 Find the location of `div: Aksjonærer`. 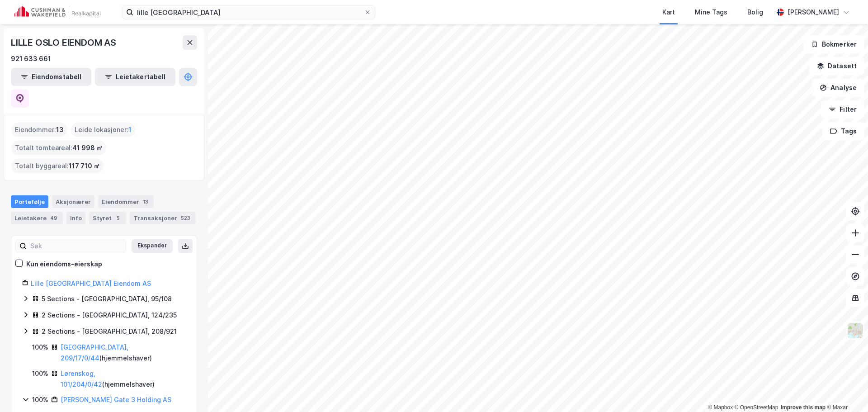

div: Aksjonærer is located at coordinates (73, 202).